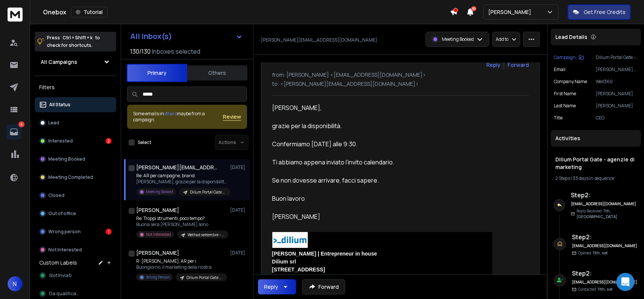 This screenshot has height=299, width=644. Describe the element at coordinates (232, 116) in the screenshot. I see `button: Review` at that location.